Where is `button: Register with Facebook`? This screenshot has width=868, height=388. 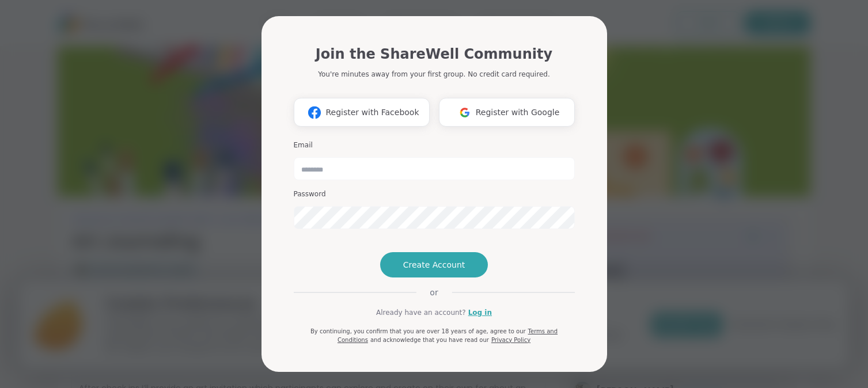
button: Register with Facebook is located at coordinates (362, 112).